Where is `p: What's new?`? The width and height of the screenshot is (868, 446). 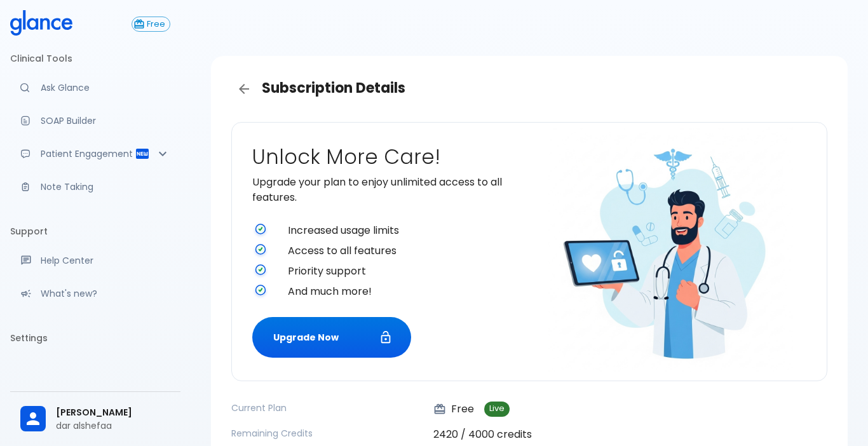
p: What's new? is located at coordinates (105, 293).